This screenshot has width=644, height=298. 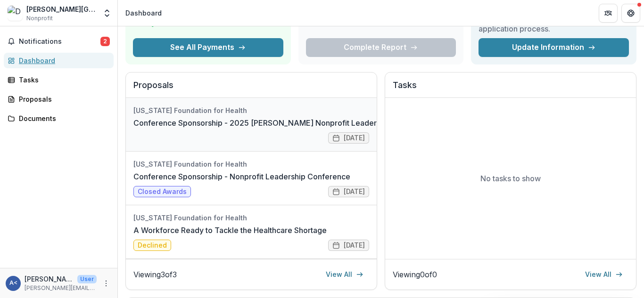 I want to click on div: Documents, so click(x=62, y=118).